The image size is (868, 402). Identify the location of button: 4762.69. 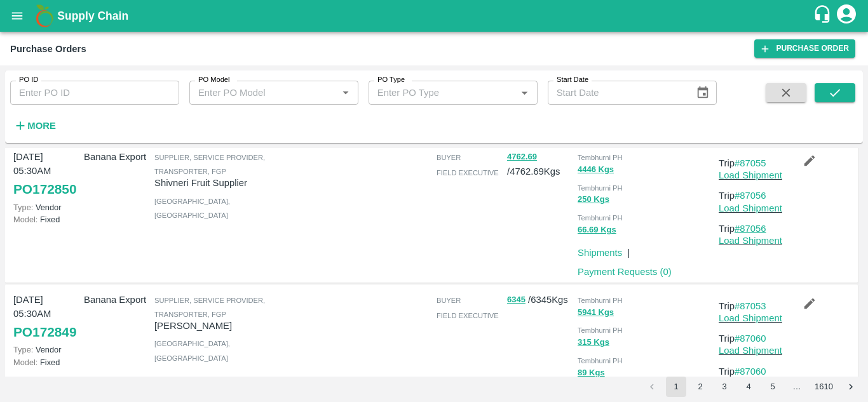
(521, 156).